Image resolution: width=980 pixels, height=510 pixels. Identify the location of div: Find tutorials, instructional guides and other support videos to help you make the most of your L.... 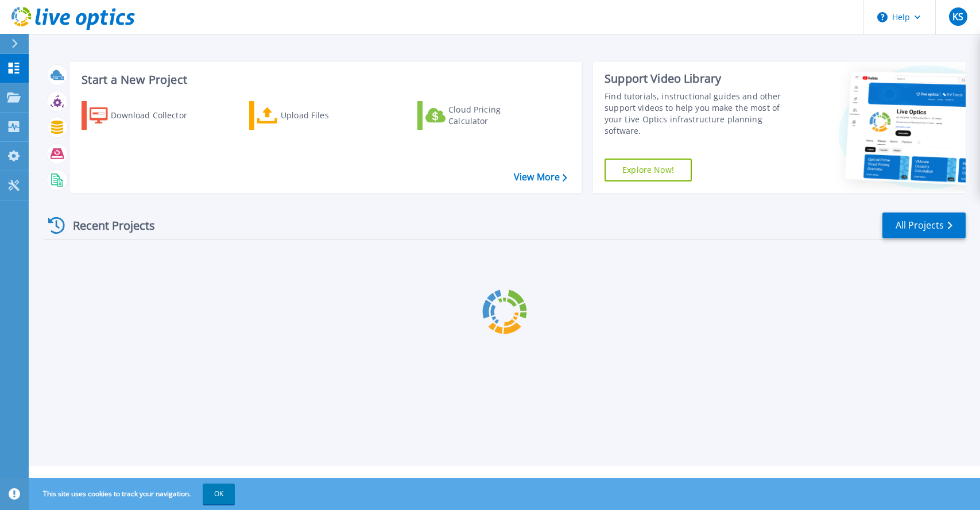
(699, 114).